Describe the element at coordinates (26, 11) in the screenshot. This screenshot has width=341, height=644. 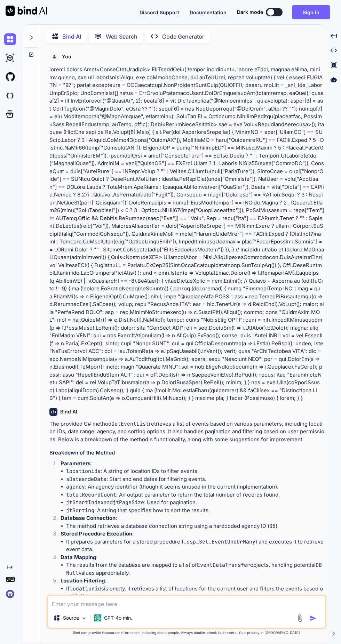
I see `img: Bind AI` at that location.